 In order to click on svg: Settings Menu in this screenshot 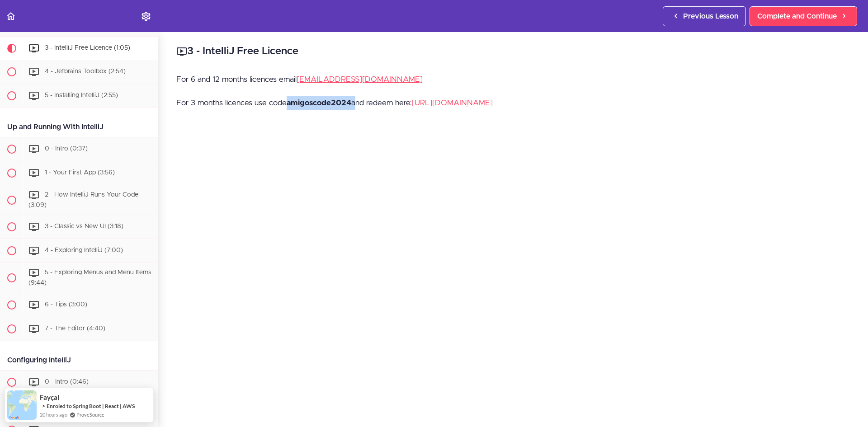, I will do `click(146, 16)`.